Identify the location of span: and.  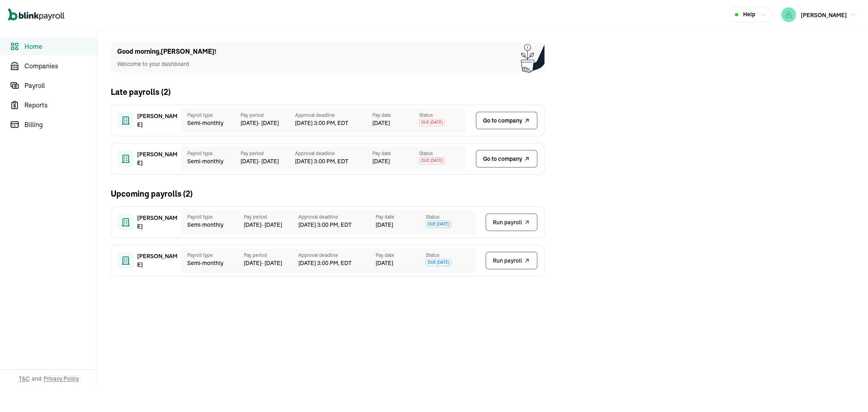
(36, 378).